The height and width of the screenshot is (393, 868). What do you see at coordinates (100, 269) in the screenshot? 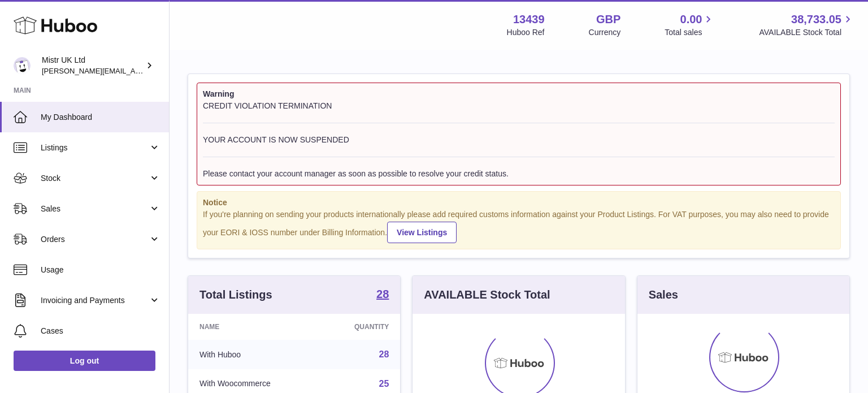
I see `span: Usage` at bounding box center [100, 269].